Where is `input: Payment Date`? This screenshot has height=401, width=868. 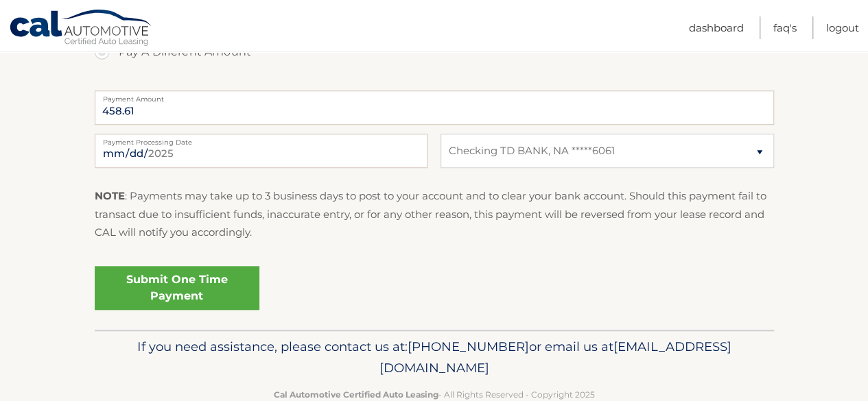 input: Payment Date is located at coordinates (260, 151).